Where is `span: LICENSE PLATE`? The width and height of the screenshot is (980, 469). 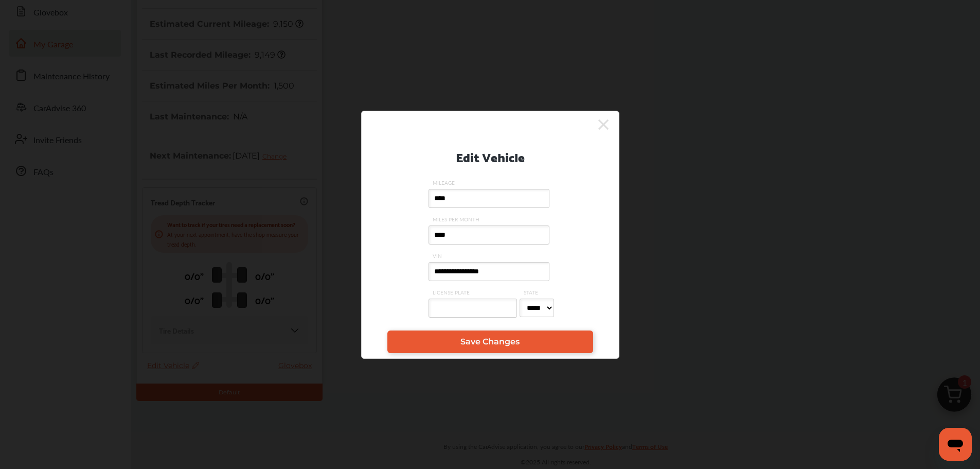
span: LICENSE PLATE is located at coordinates (474, 292).